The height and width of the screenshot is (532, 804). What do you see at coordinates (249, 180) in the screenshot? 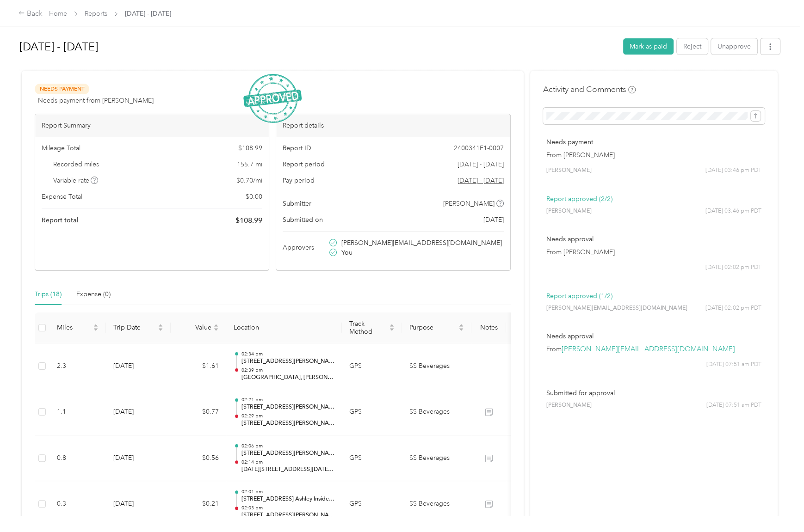
I see `span: $ 0.70 / mi` at bounding box center [249, 180].